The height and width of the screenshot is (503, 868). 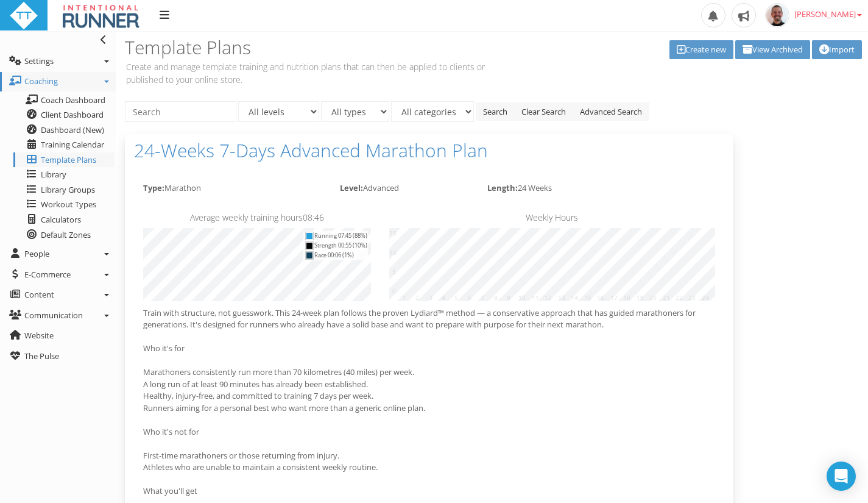 I want to click on a: Clear Search, so click(x=543, y=111).